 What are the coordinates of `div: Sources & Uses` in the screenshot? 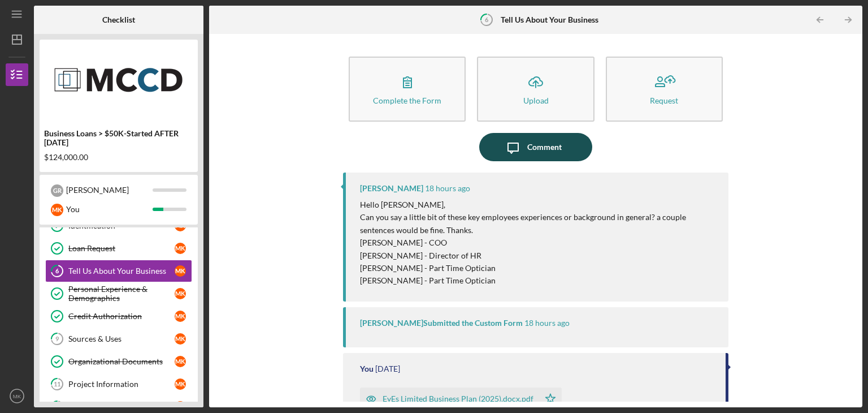 It's located at (122, 339).